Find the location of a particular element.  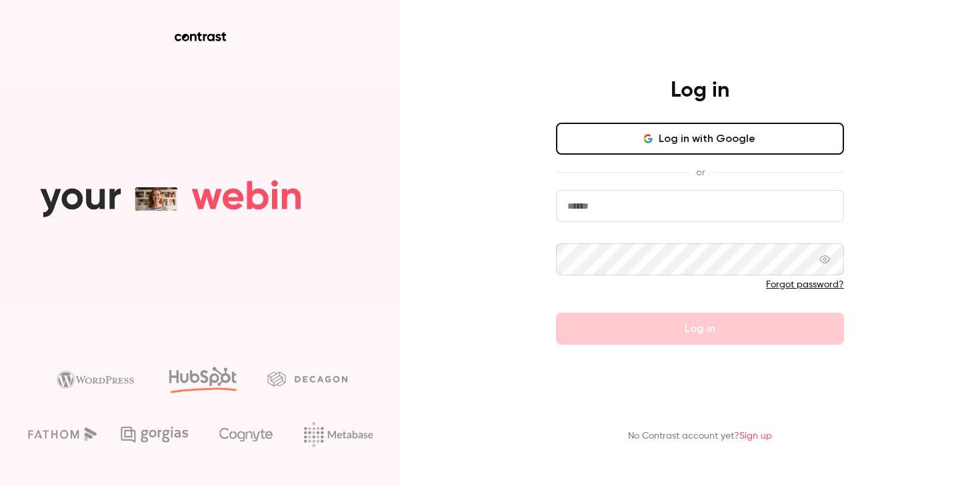

a: Forgot password? is located at coordinates (804, 284).